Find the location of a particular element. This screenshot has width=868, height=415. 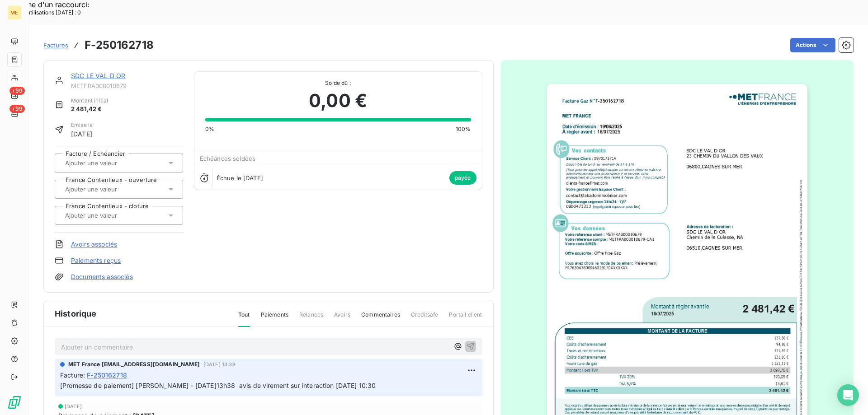

span: 0,00 € is located at coordinates (337, 101).